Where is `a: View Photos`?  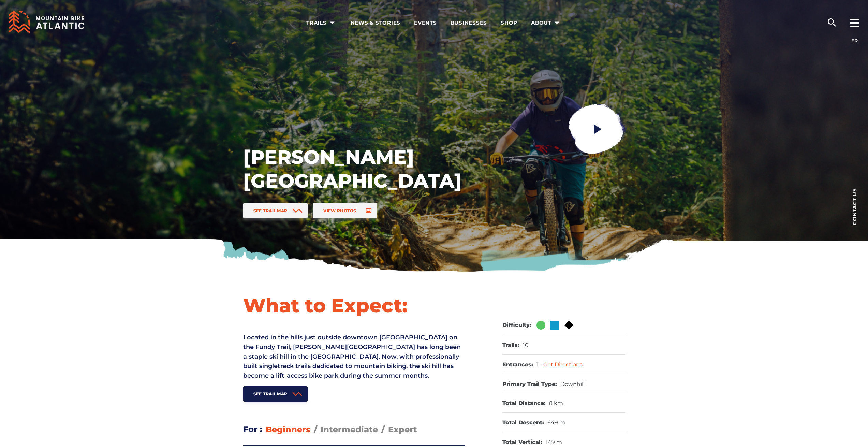
a: View Photos is located at coordinates (345, 210).